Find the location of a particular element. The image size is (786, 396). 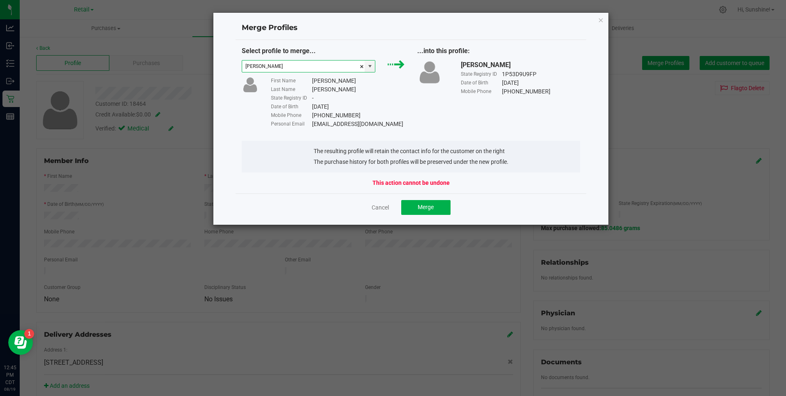

span: 1 is located at coordinates (5, 5).